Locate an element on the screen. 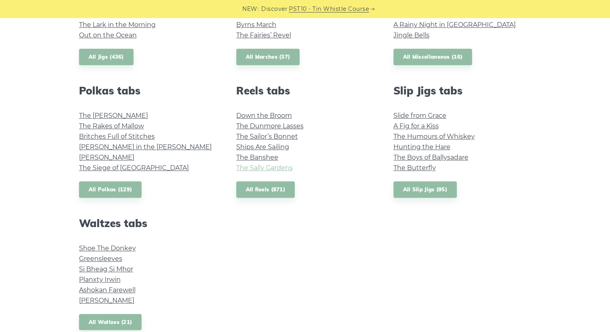 This screenshot has height=332, width=610. a: Slide from Grace is located at coordinates (420, 115).